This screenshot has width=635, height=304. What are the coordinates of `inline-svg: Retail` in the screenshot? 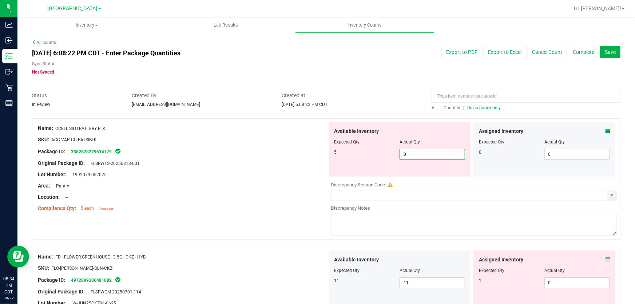 It's located at (9, 87).